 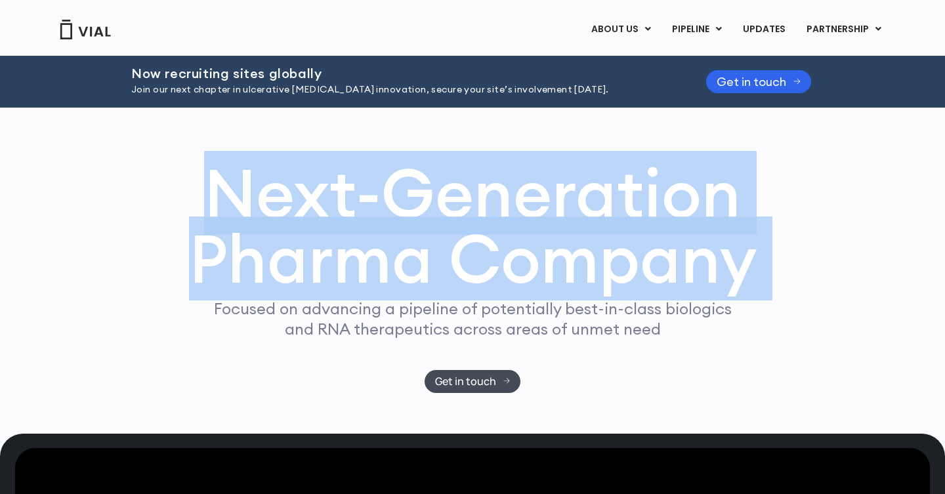 What do you see at coordinates (696, 30) in the screenshot?
I see `a: PIPELINEMenu Toggle` at bounding box center [696, 30].